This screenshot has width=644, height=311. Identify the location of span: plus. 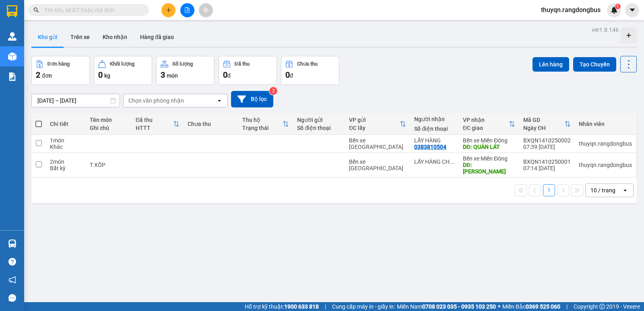
(169, 10).